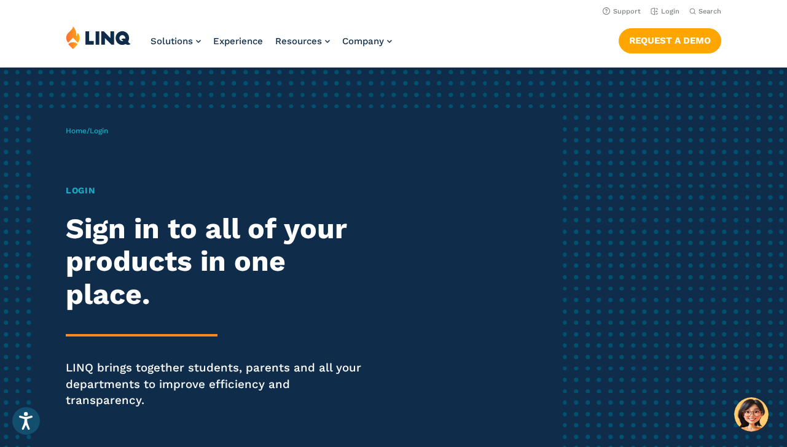  Describe the element at coordinates (363, 41) in the screenshot. I see `span: Company` at that location.